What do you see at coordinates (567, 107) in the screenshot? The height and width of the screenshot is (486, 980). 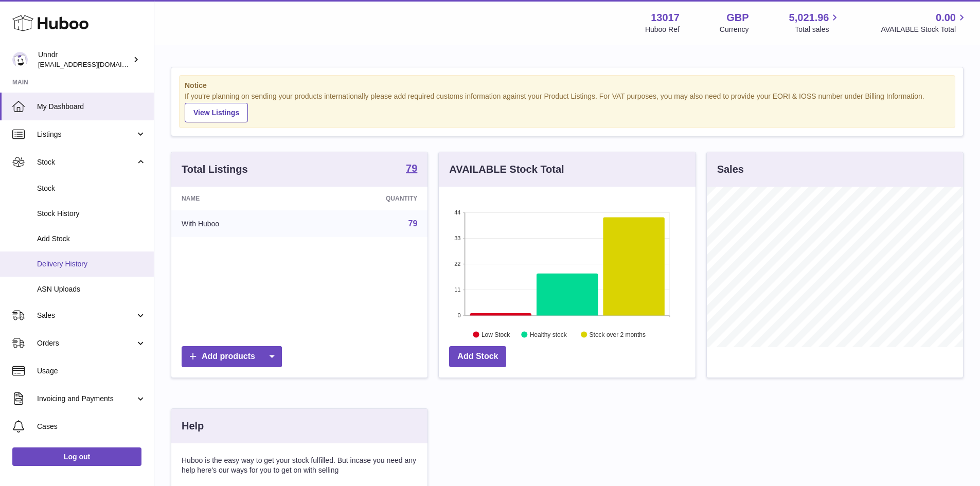 I see `div: If you're planning on sending your products internationally please add required customs informati...` at bounding box center [567, 107].